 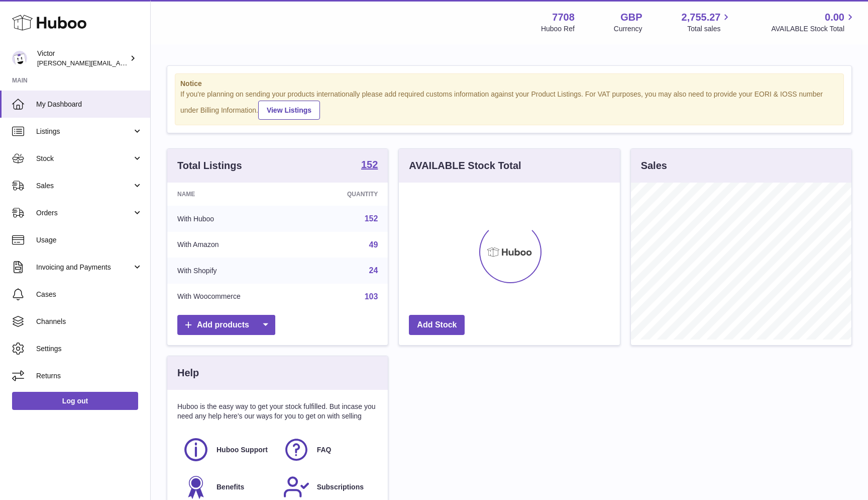 What do you see at coordinates (84, 159) in the screenshot?
I see `span: Stock` at bounding box center [84, 159].